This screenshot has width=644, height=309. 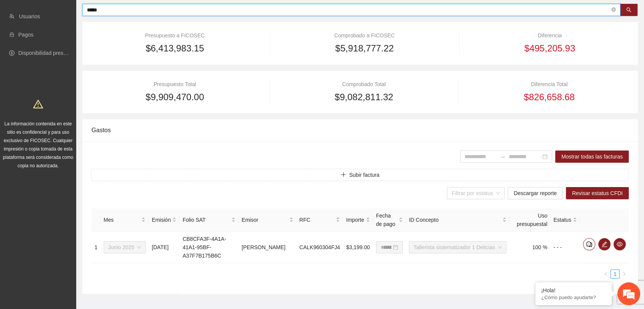 What do you see at coordinates (343, 174) in the screenshot?
I see `span: plus` at bounding box center [343, 174].